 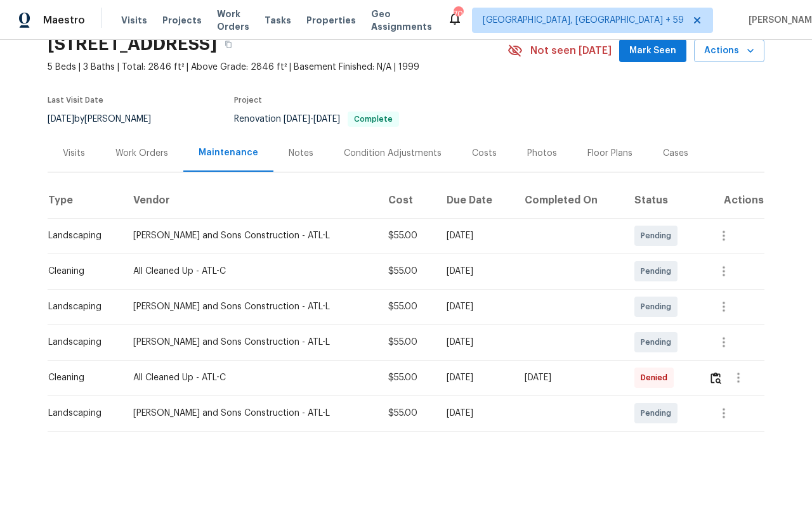 I want to click on span: Renovation, so click(x=317, y=119).